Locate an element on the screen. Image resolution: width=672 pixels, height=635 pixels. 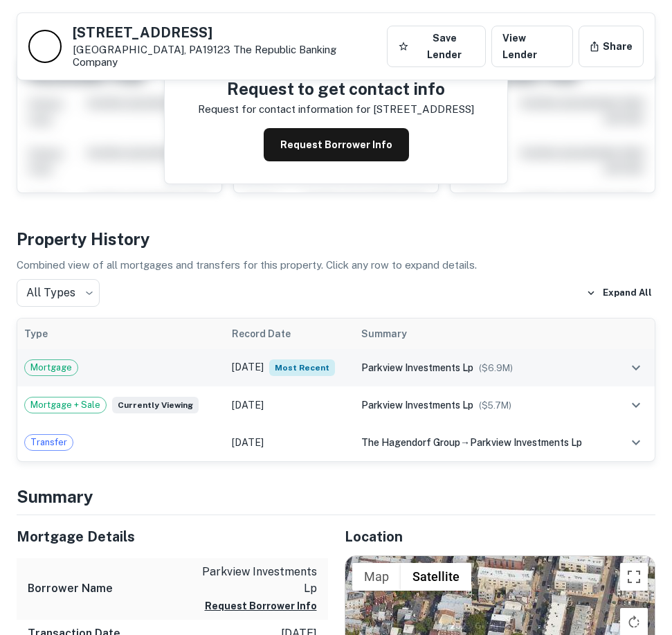
p: Request for contact information for is located at coordinates (284, 110).